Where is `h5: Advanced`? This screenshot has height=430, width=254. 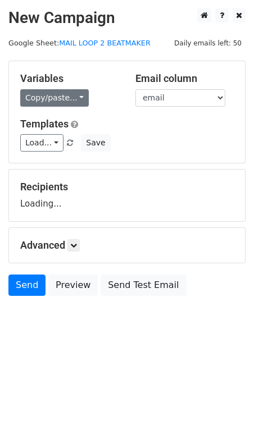 h5: Advanced is located at coordinates (127, 245).